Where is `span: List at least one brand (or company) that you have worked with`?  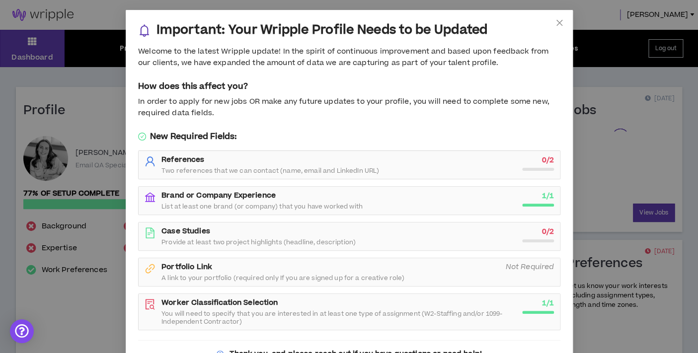
span: List at least one brand (or company) that you have worked with is located at coordinates (262, 207).